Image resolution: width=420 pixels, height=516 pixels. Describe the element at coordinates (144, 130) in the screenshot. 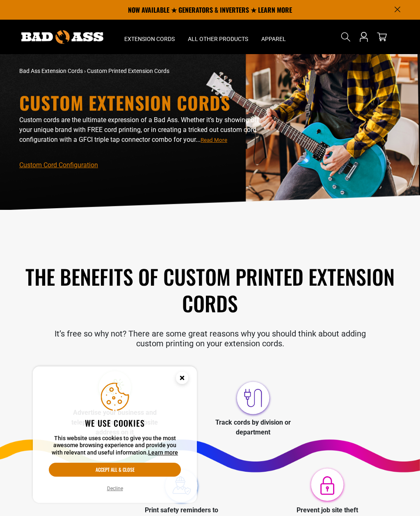

I see `p: Custom cords are the ultimate expression of a Bad Ass. Whether it’s by showing off your unique br...` at that location.